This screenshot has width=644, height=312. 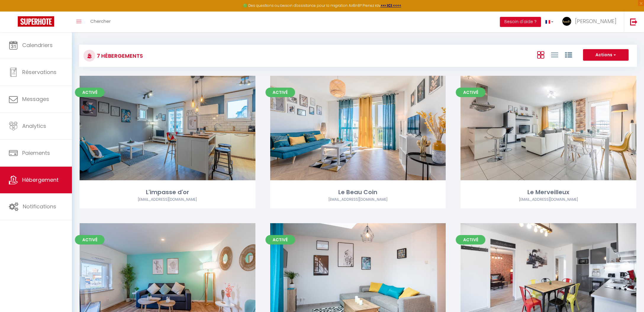 What do you see at coordinates (391, 5) in the screenshot?
I see `strong: >>> ICI <<<<` at bounding box center [391, 5].